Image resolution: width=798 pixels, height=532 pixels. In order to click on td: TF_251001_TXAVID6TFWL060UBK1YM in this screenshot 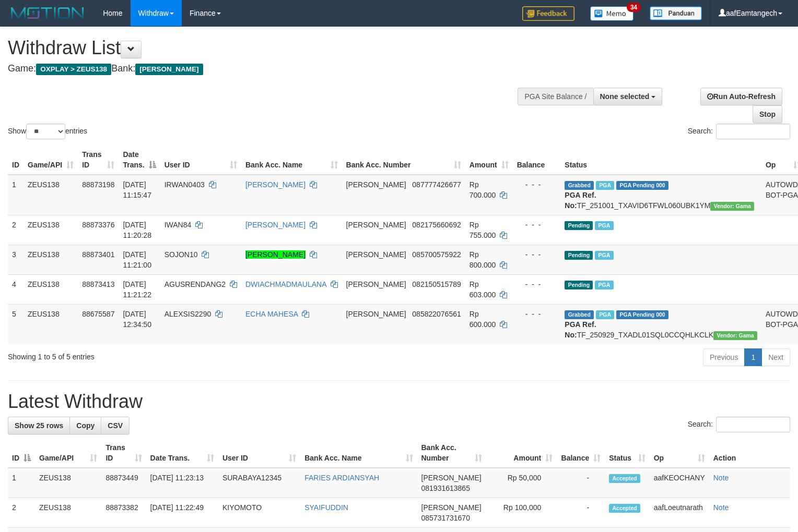, I will do `click(661, 195)`.